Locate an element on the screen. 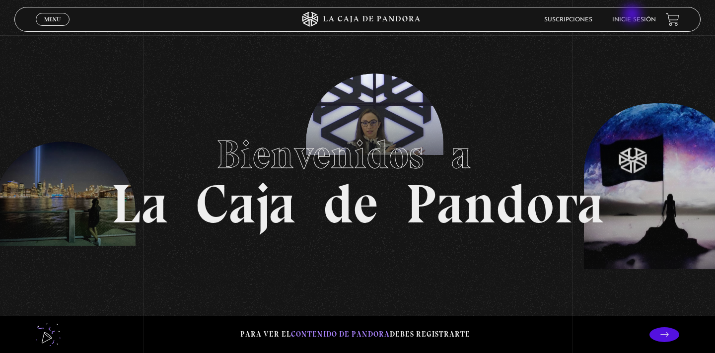 This screenshot has height=353, width=715. h1: La Caja de Pandora is located at coordinates (357, 177).